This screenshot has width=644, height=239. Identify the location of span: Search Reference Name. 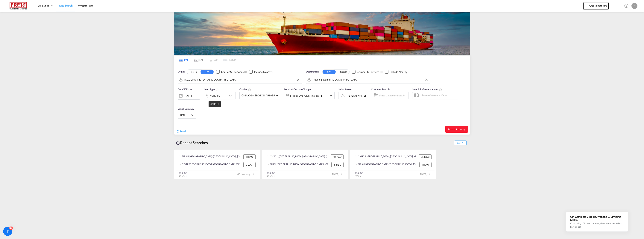
(427, 89).